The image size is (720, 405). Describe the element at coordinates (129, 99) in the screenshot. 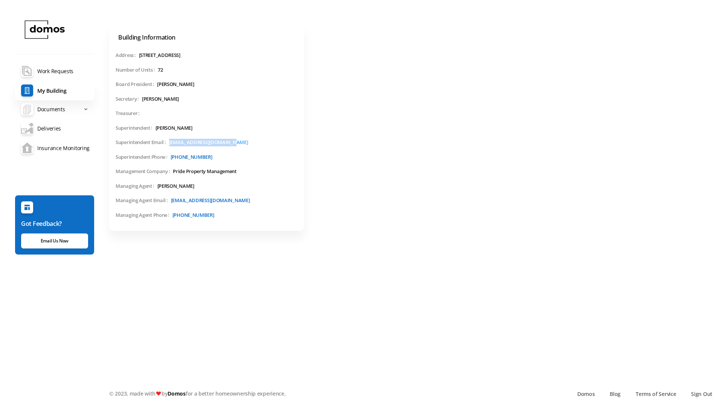

I see `span: Secretary` at that location.